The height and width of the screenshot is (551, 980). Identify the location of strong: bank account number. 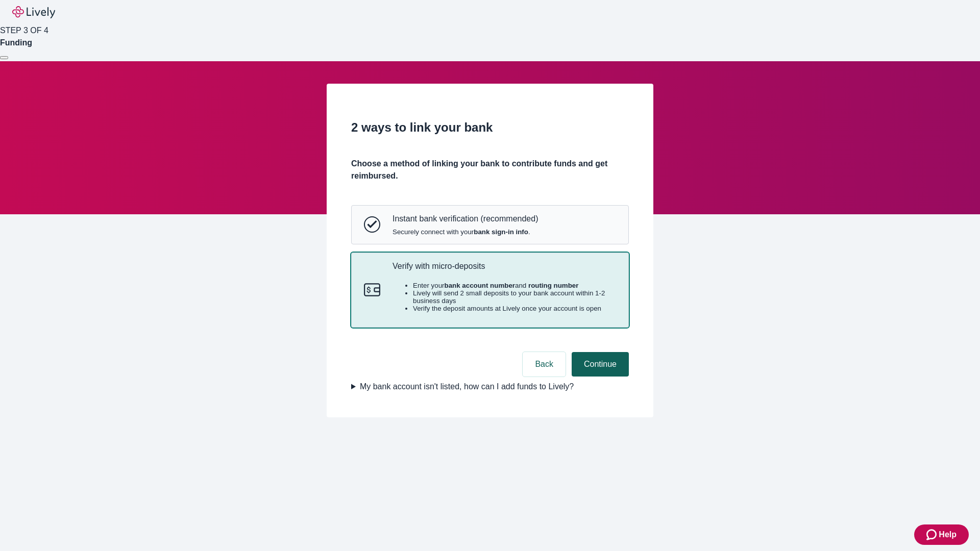
(479, 285).